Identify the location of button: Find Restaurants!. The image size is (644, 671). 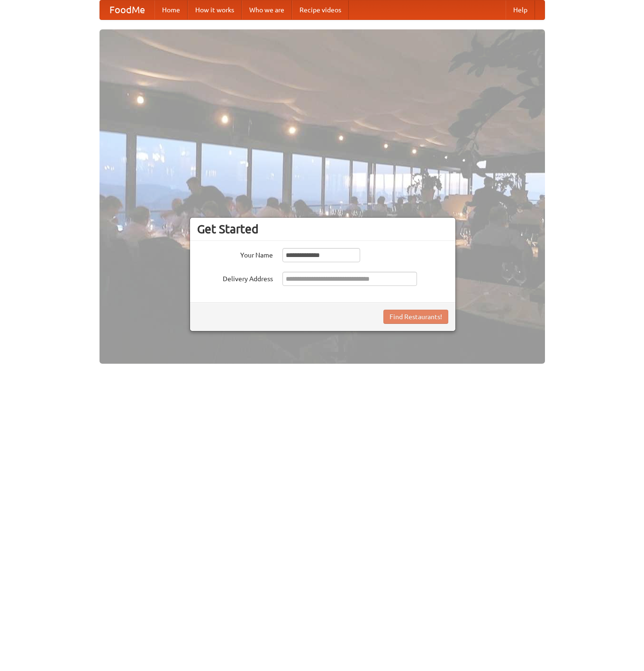
(416, 316).